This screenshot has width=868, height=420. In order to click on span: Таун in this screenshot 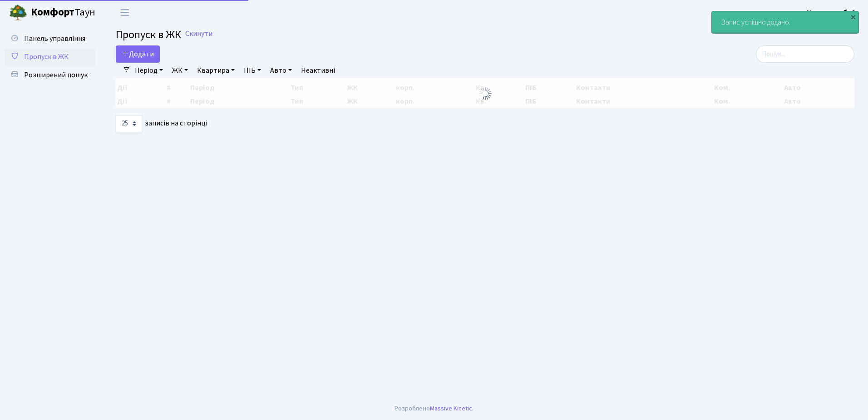, I will do `click(63, 13)`.